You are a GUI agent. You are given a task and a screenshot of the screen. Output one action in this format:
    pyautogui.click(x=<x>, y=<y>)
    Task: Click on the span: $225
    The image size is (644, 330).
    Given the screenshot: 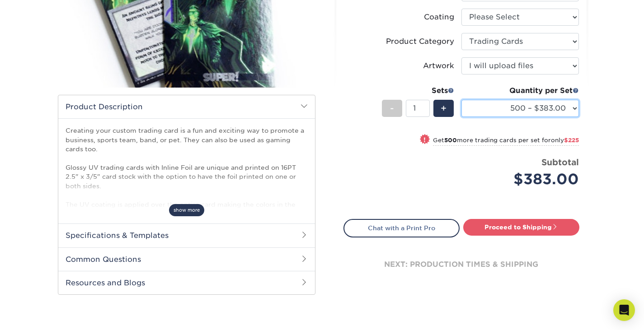 What is the action you would take?
    pyautogui.click(x=571, y=140)
    